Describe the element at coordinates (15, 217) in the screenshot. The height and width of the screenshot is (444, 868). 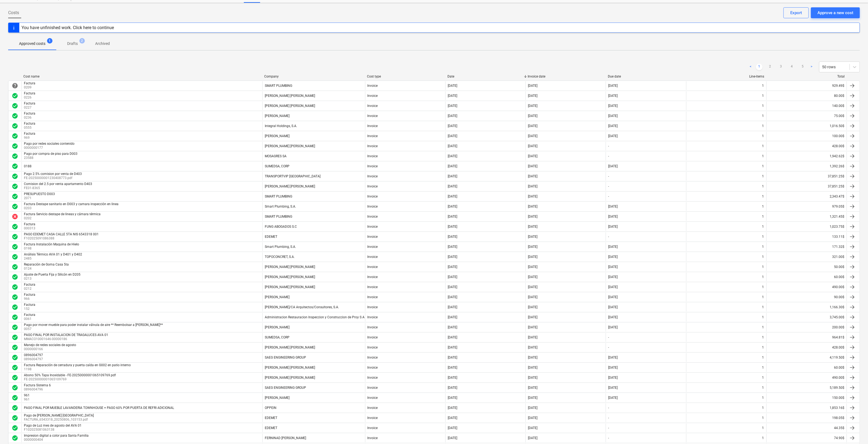
I see `span: cancel` at that location.